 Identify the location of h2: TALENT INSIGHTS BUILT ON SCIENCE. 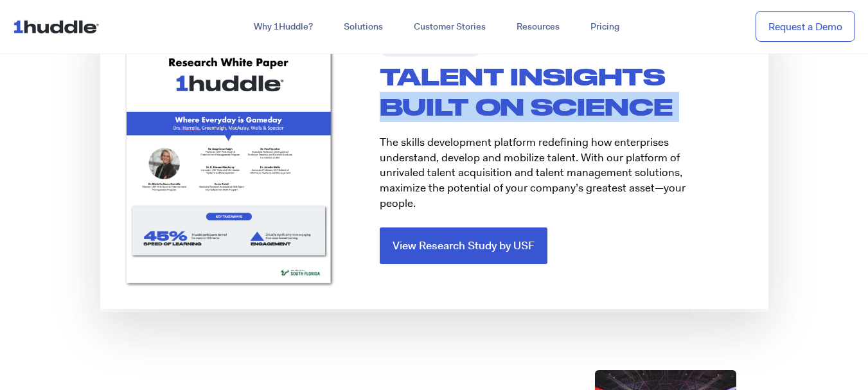
(574, 92).